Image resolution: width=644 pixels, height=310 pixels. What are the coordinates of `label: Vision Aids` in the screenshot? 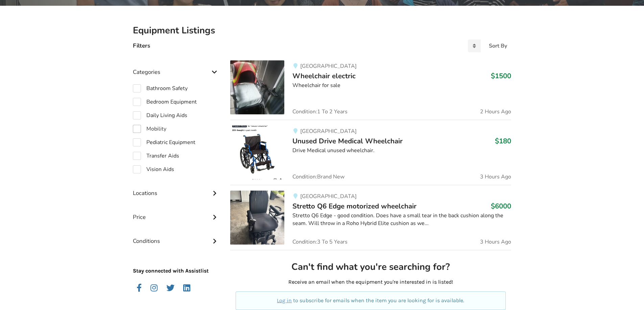 It's located at (153, 170).